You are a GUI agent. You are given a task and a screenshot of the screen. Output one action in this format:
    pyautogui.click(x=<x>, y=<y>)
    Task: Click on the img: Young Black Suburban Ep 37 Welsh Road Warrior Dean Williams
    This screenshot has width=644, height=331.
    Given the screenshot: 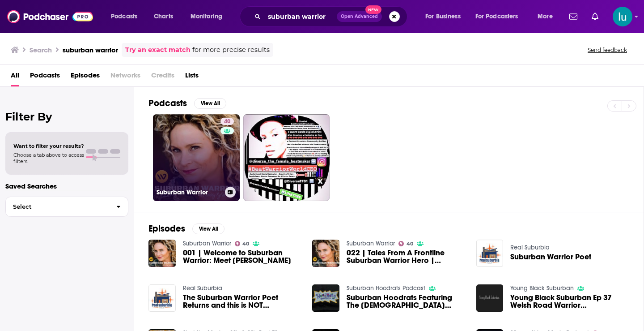 What is the action you would take?
    pyautogui.click(x=490, y=298)
    